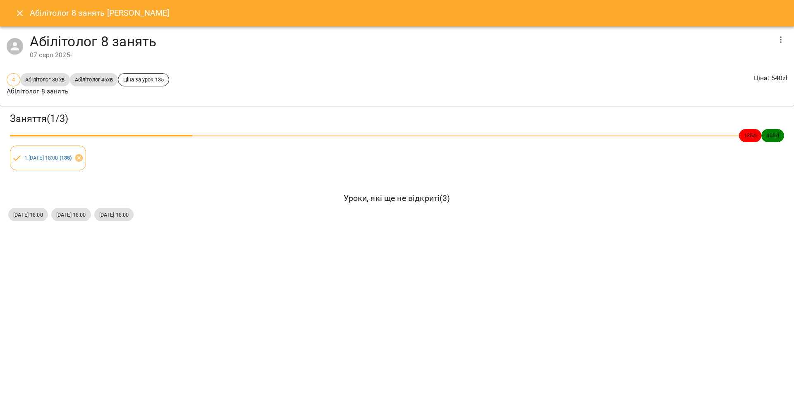  I want to click on p: Ціна : 540 zł, so click(770, 78).